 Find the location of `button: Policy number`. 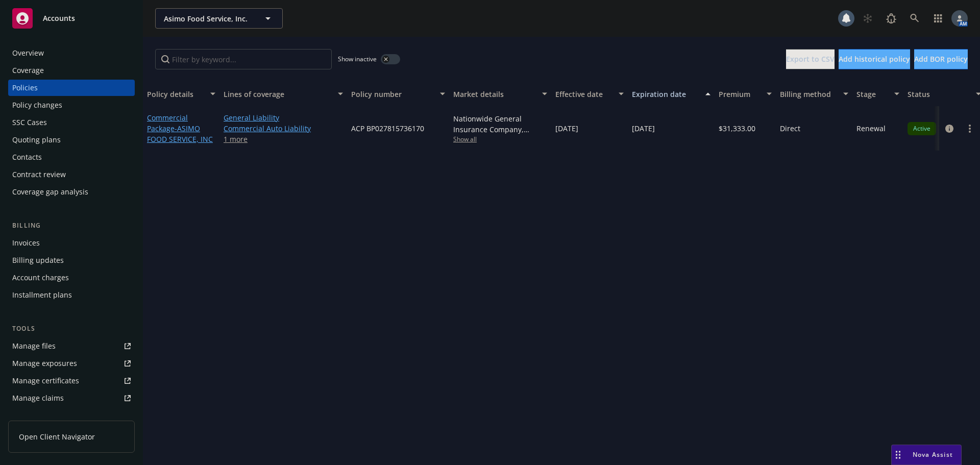

button: Policy number is located at coordinates (398, 94).